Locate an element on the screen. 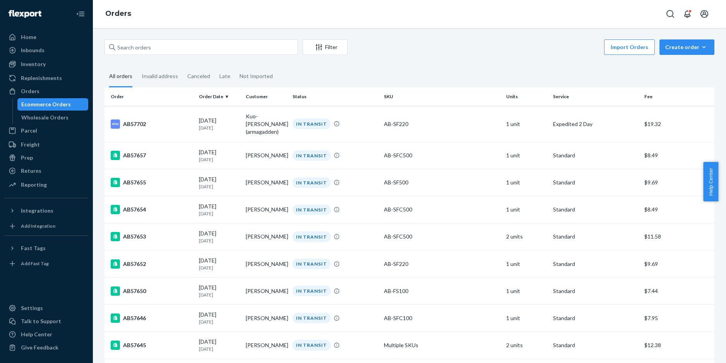  div: Parcel is located at coordinates (29, 131).